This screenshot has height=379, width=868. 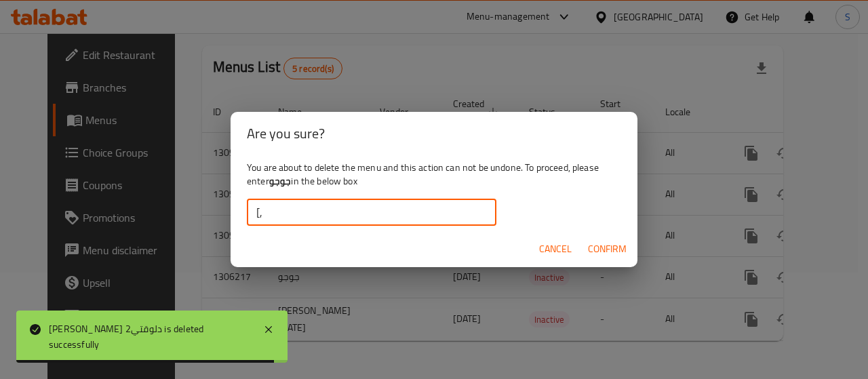 I want to click on span: Cancel, so click(x=555, y=249).